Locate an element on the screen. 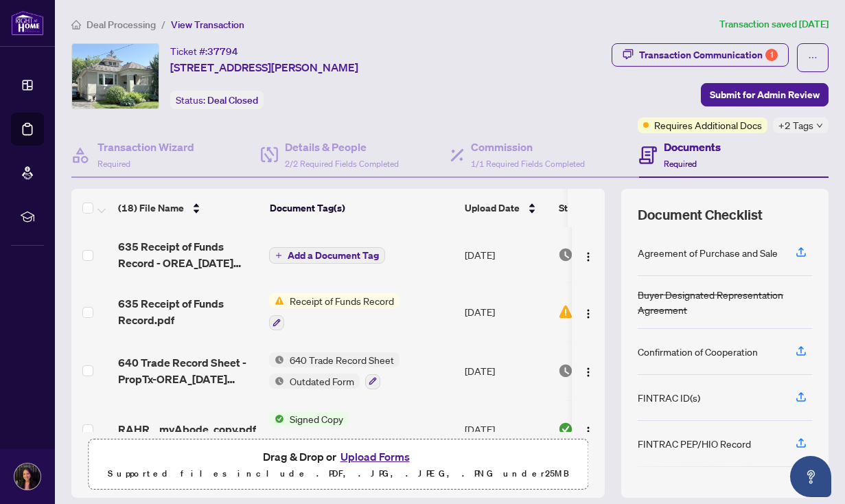  div: 1 is located at coordinates (772, 55).